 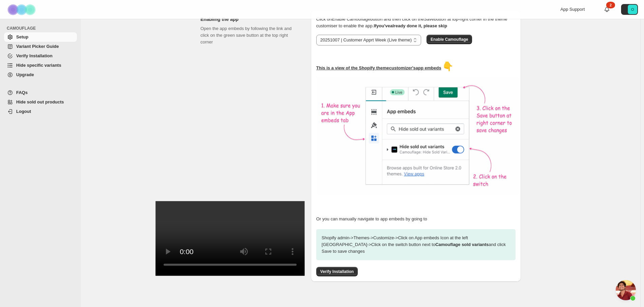 I want to click on span: Setup, so click(x=22, y=37).